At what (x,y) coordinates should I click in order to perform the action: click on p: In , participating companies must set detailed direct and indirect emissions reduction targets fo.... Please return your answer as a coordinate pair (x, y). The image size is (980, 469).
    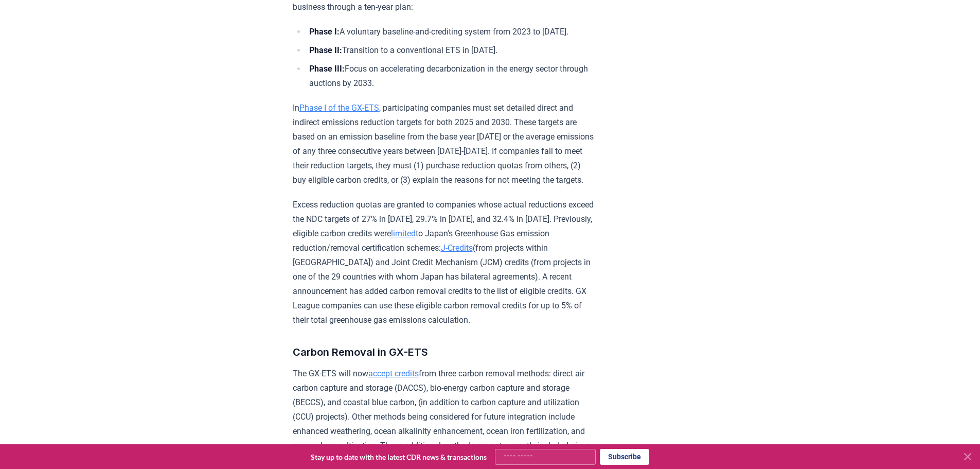
    Looking at the image, I should click on (443, 144).